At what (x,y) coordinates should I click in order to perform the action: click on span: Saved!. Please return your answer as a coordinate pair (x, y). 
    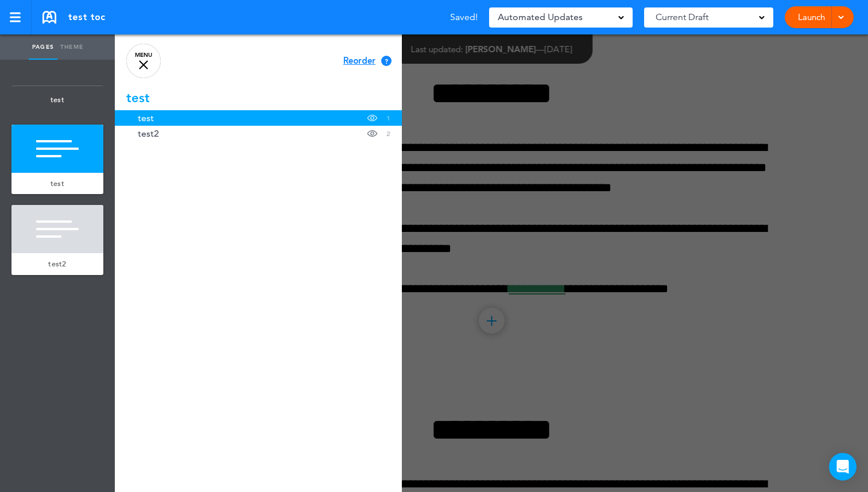
    Looking at the image, I should click on (464, 17).